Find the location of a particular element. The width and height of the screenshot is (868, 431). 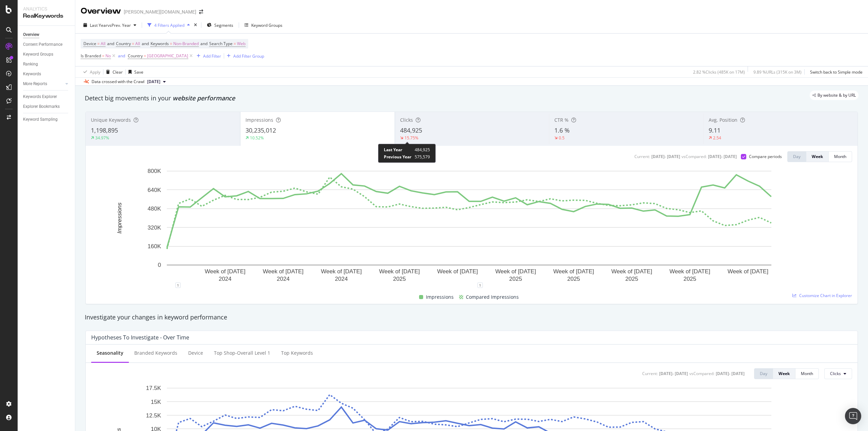

div: times is located at coordinates (195, 25).